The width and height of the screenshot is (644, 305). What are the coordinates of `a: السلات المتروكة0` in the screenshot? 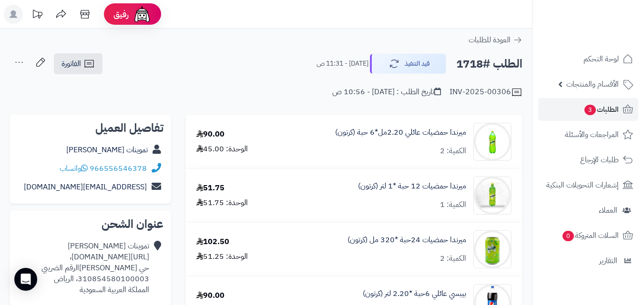 It's located at (588, 236).